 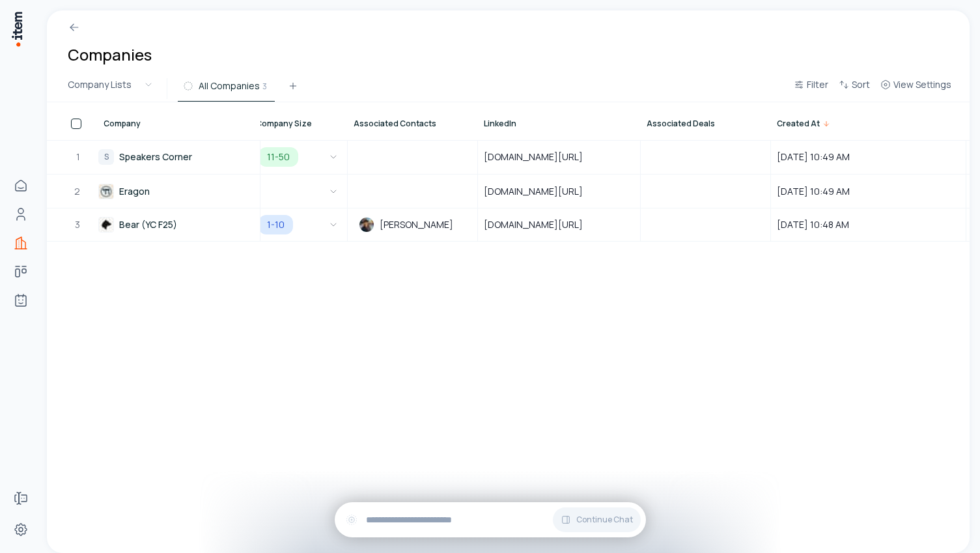 I want to click on span: Company, so click(x=122, y=123).